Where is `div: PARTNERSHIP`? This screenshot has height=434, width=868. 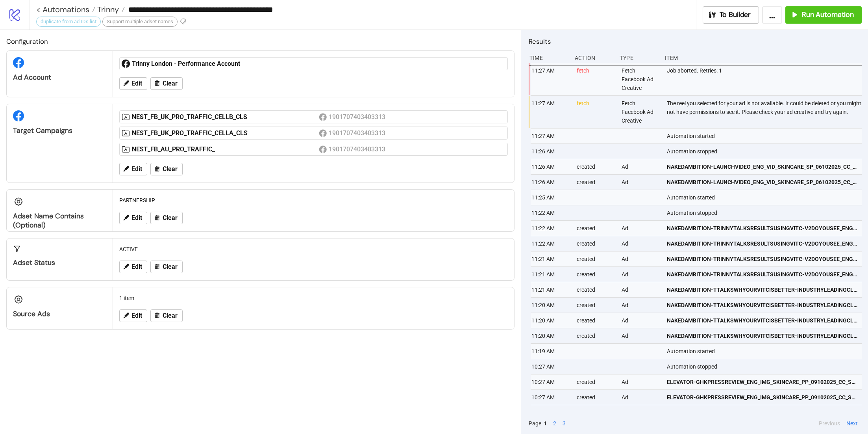 div: PARTNERSHIP is located at coordinates (313, 200).